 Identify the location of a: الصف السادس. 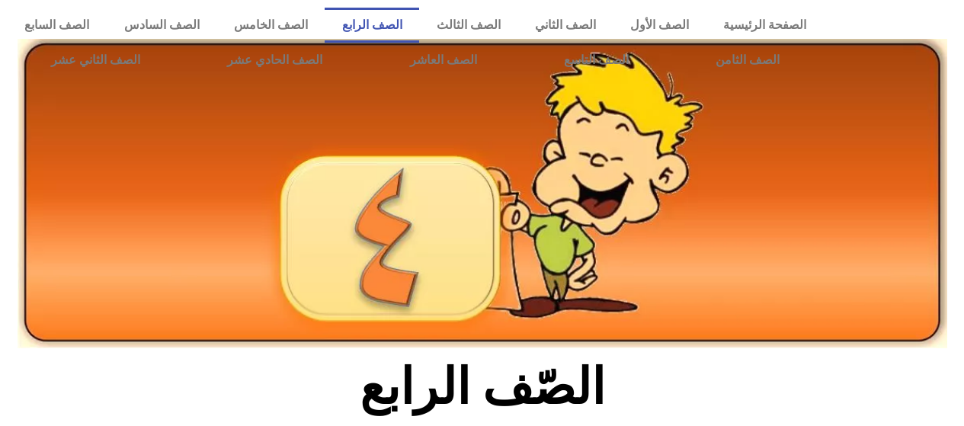
(162, 25).